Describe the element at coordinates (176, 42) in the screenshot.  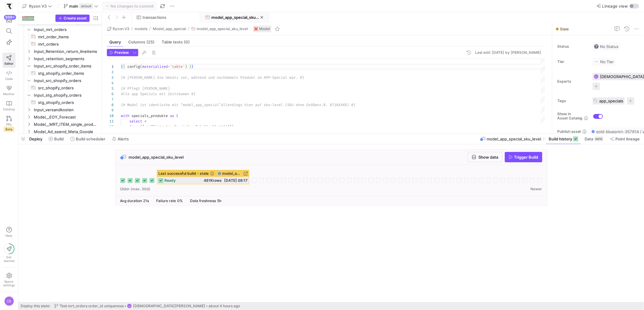
I see `span: Table tests` at that location.